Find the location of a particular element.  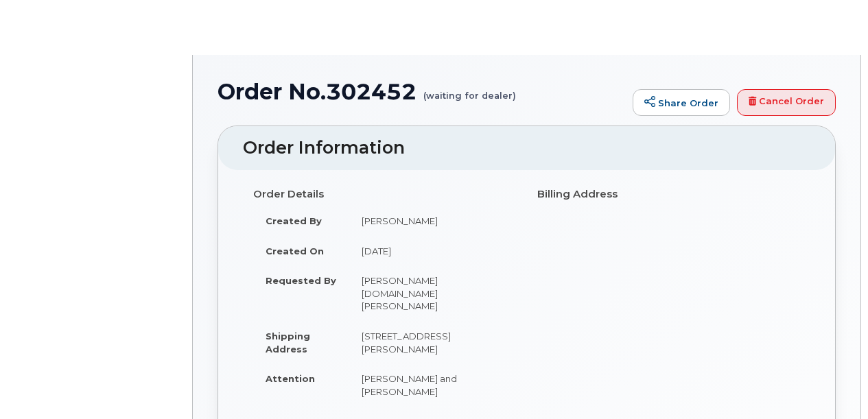

strong: Requested By is located at coordinates (301, 281).